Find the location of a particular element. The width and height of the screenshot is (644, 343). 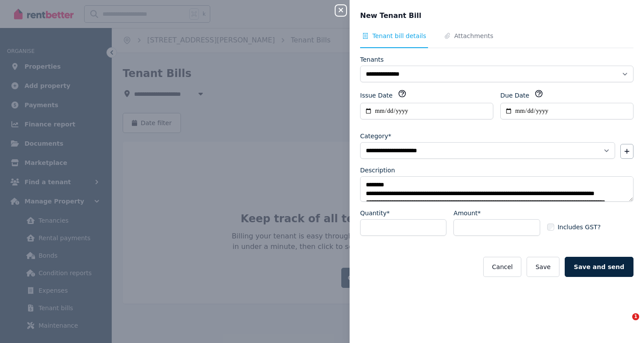

span: Tenant bill details is located at coordinates (399, 36).